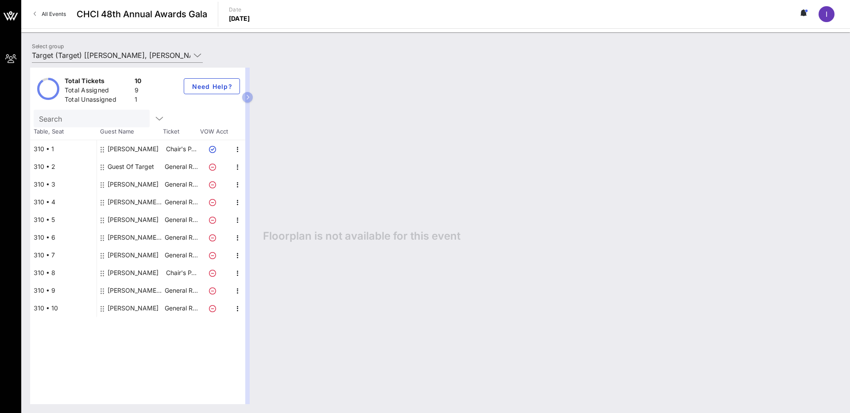  I want to click on label: Select group, so click(48, 46).